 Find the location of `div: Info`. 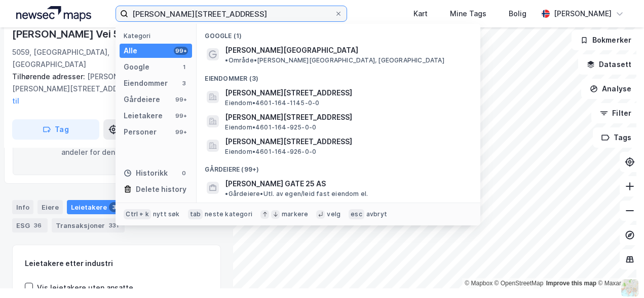

div: Info is located at coordinates (22, 207).